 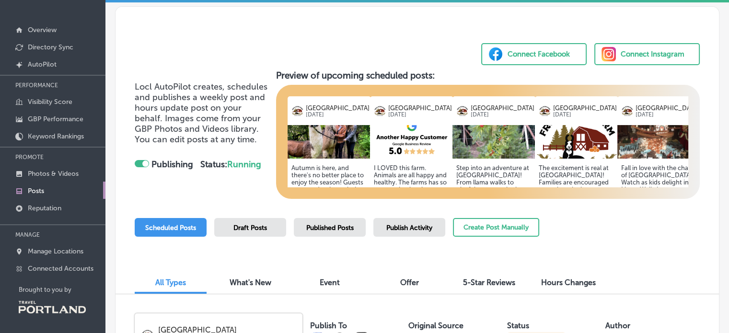 I want to click on span: Offer, so click(x=409, y=282).